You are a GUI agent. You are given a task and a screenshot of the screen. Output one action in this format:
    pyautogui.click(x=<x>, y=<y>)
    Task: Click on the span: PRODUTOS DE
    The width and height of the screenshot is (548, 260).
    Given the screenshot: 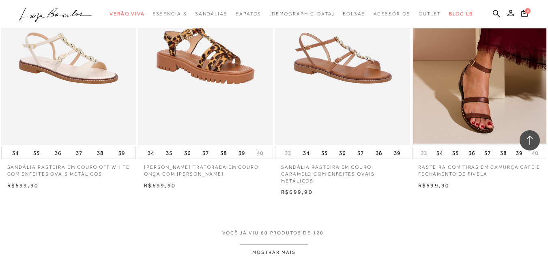 What is the action you would take?
    pyautogui.click(x=291, y=233)
    